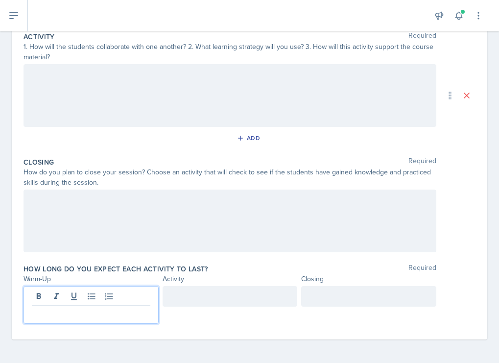  I want to click on label: Activity, so click(39, 37).